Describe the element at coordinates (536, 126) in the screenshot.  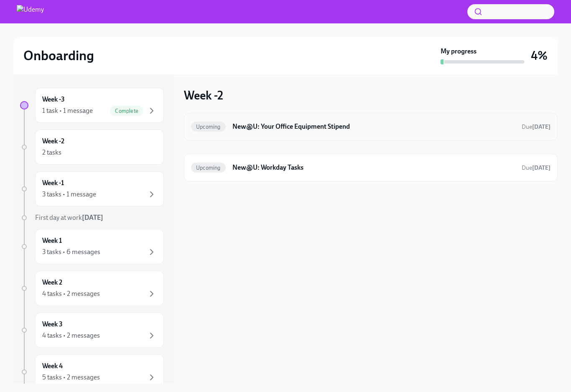
I see `span: November 3rd, 2025 10:00` at that location.